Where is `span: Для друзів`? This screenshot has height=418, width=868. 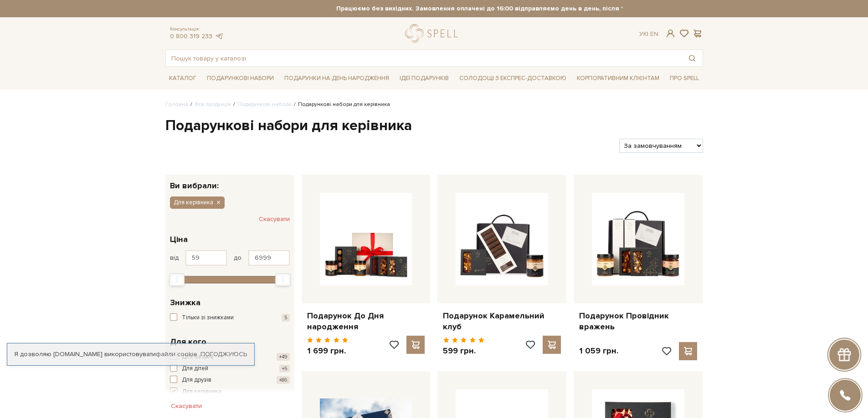 span: Для друзів is located at coordinates (196, 381).